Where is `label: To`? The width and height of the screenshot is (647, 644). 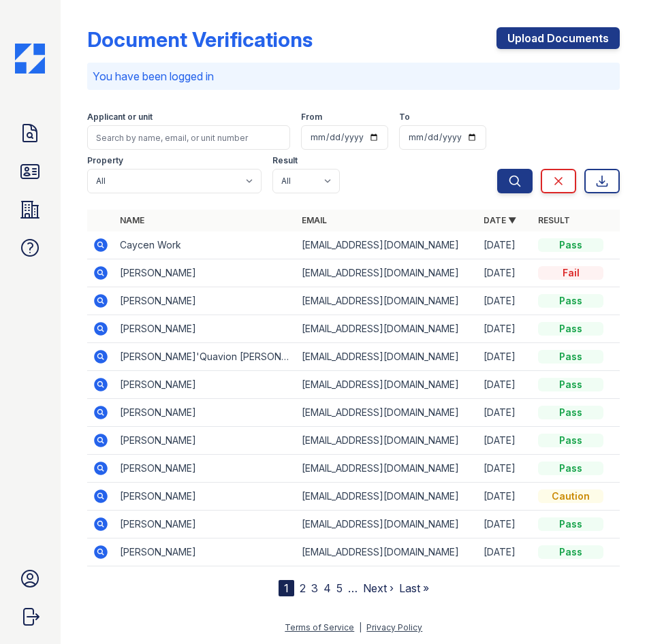
label: To is located at coordinates (405, 117).